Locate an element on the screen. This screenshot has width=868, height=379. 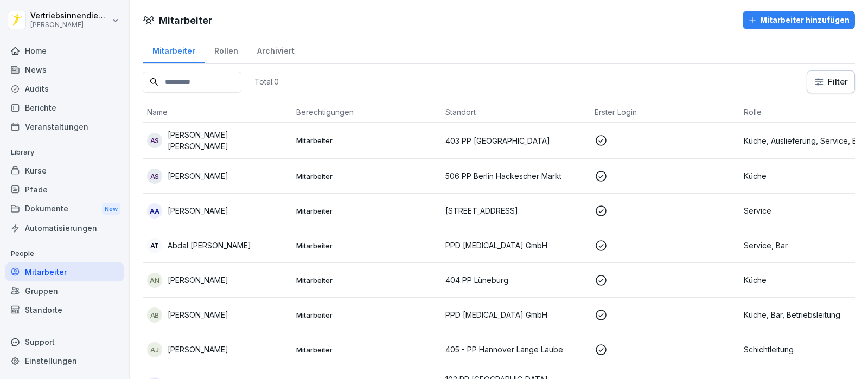
div: AA is located at coordinates (154, 211).